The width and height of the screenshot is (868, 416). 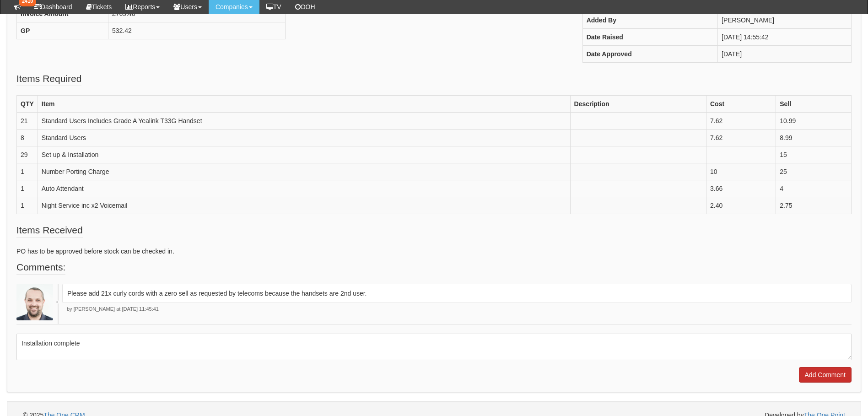 What do you see at coordinates (649, 36) in the screenshot?
I see `th: Date Raised` at bounding box center [649, 36].